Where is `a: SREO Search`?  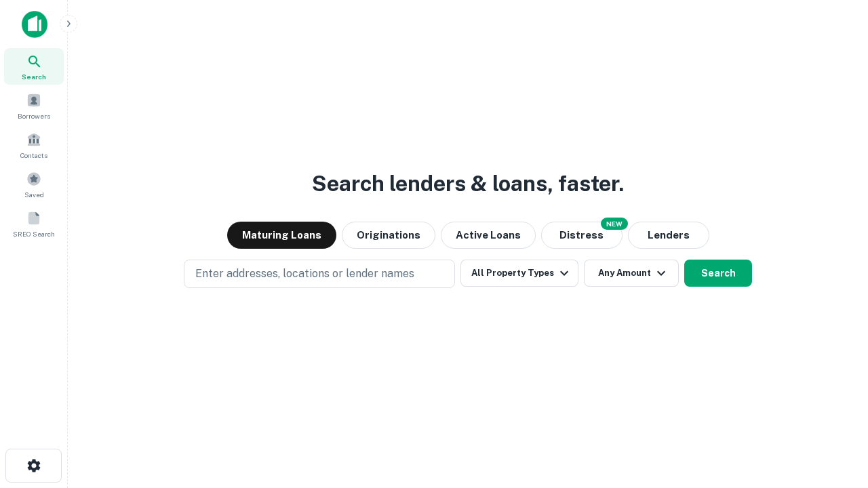 a: SREO Search is located at coordinates (34, 223).